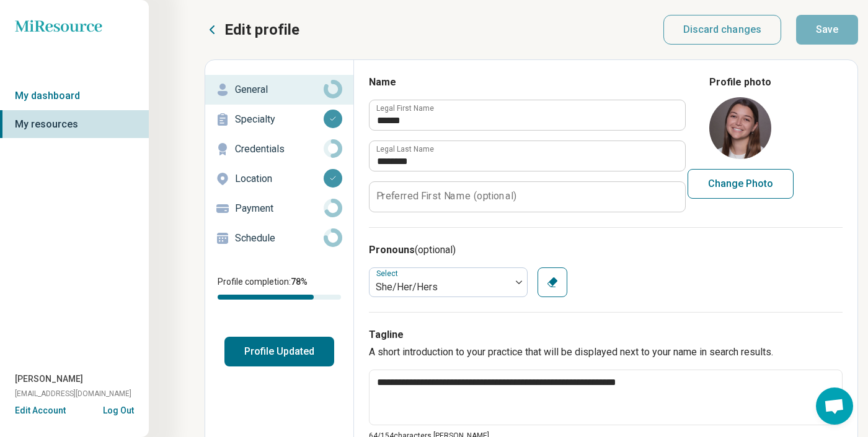  Describe the element at coordinates (279, 238) in the screenshot. I see `p: Schedule` at that location.